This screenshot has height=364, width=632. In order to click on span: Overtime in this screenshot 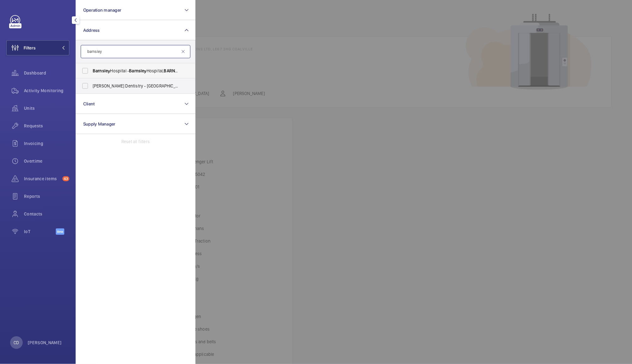, I will do `click(47, 161)`.